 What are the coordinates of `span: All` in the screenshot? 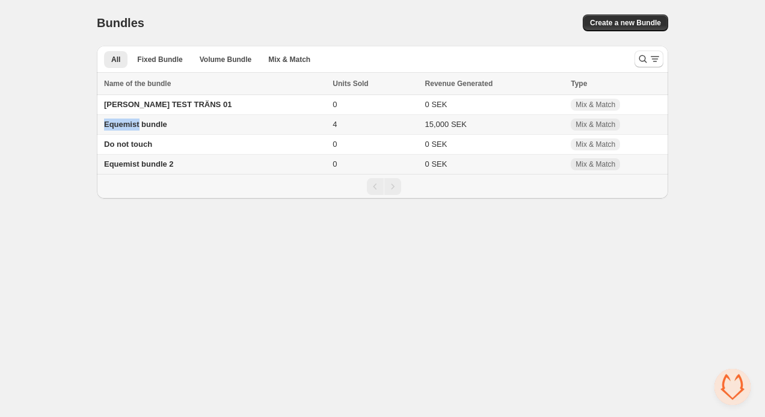 It's located at (116, 60).